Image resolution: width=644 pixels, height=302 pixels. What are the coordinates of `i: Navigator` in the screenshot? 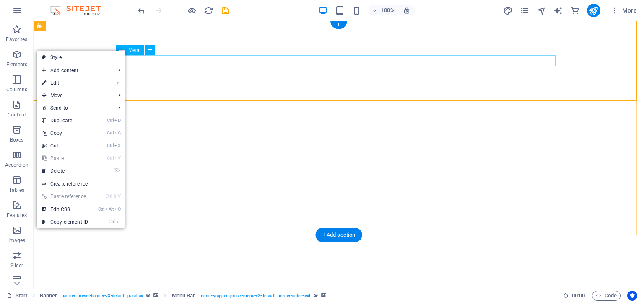 It's located at (541, 11).